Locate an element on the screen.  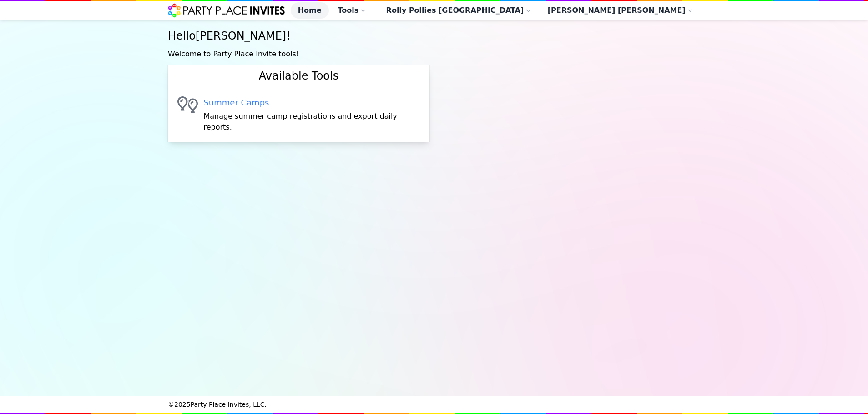
a: Summer Camps is located at coordinates (312, 103).